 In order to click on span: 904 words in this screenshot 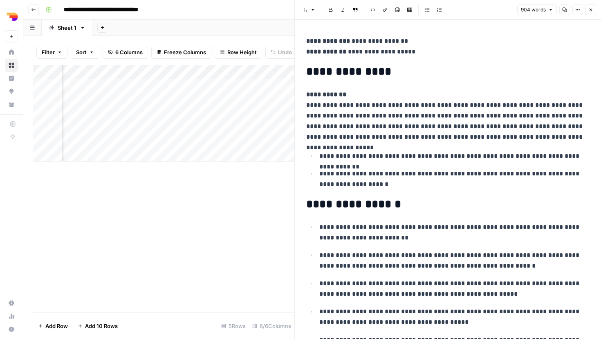, I will do `click(533, 10)`.